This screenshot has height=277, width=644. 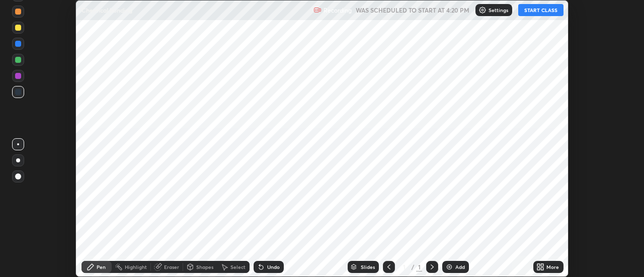 I want to click on p: Chemical bonding, so click(x=107, y=10).